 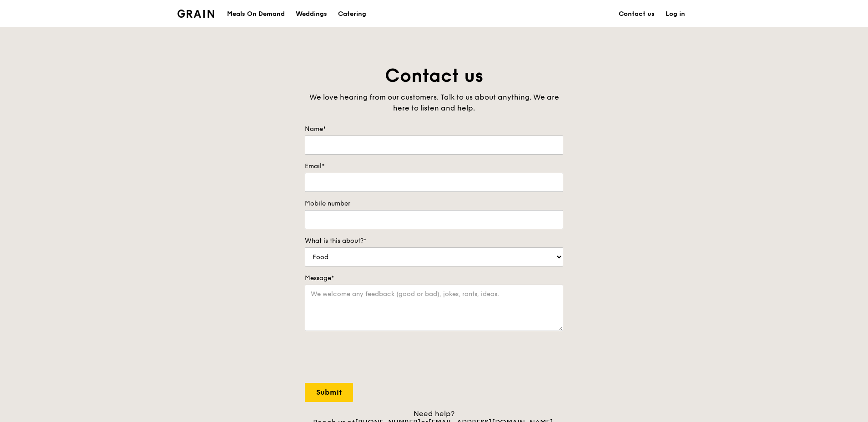 I want to click on div: We love hearing from our customers. Talk to us about anything. We are here to listen and help., so click(x=434, y=103).